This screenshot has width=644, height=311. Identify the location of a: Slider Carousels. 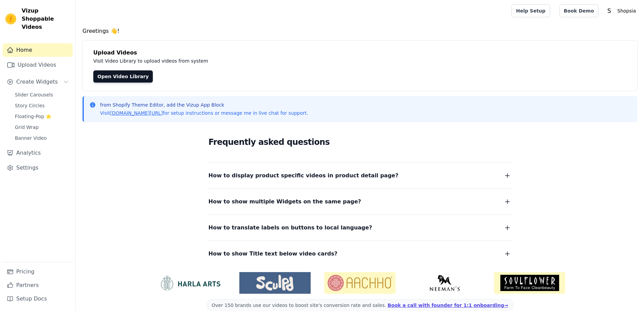
(42, 95).